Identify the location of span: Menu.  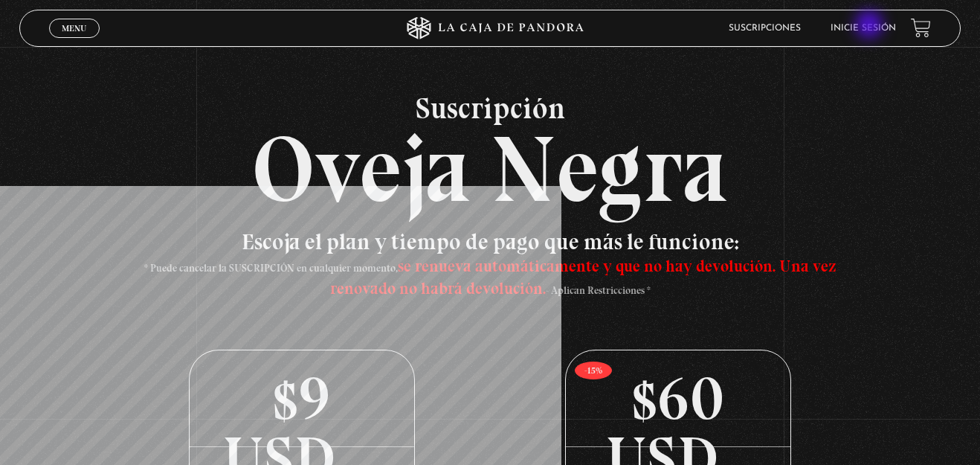
(74, 29).